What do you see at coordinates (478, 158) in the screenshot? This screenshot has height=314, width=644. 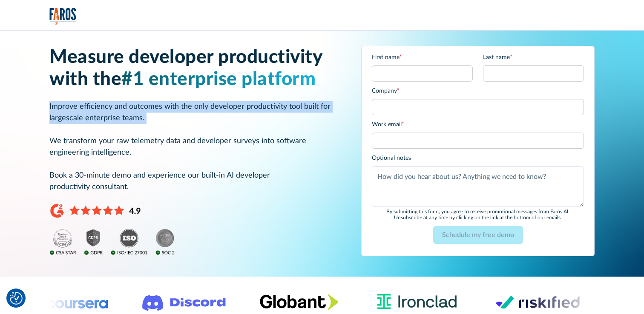 I see `label: Optional notes` at bounding box center [478, 158].